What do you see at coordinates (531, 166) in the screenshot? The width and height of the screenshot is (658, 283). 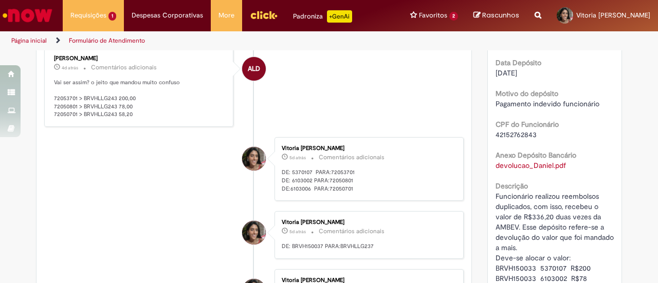 I see `a: Download de devolucao_Daniel.pdf` at bounding box center [531, 166].